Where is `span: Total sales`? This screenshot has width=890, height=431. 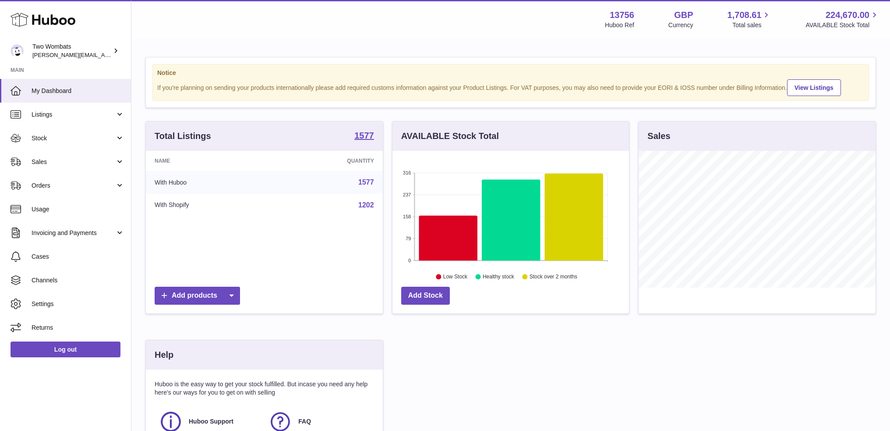 span: Total sales is located at coordinates (752, 25).